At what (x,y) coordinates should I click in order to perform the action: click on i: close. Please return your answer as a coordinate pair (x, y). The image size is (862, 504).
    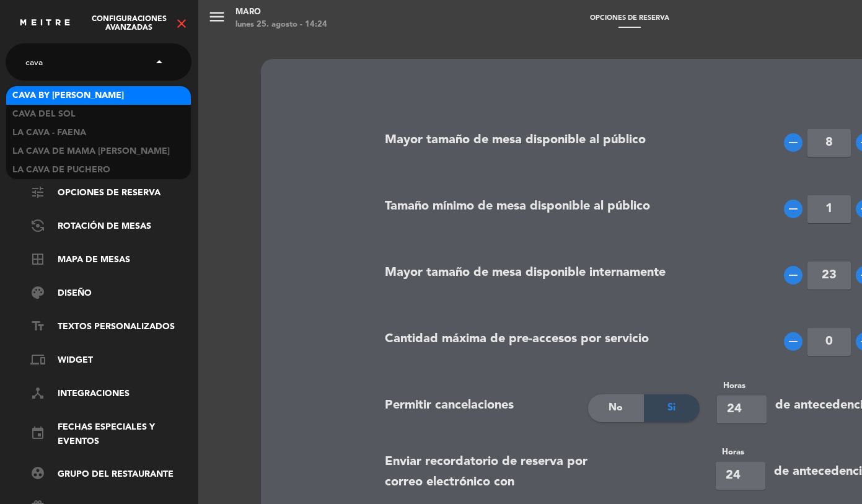
    Looking at the image, I should click on (181, 24).